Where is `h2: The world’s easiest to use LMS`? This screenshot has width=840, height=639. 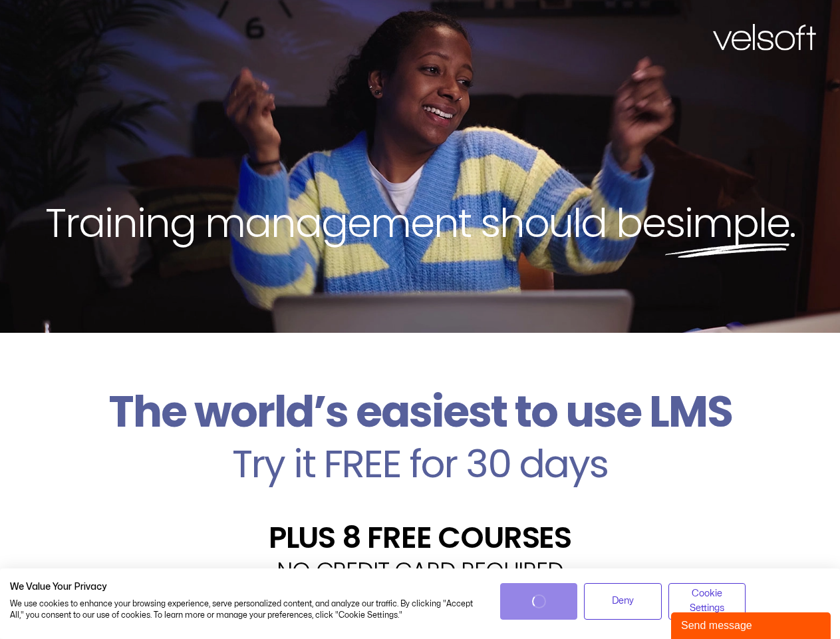
h2: The world’s easiest to use LMS is located at coordinates (420, 411).